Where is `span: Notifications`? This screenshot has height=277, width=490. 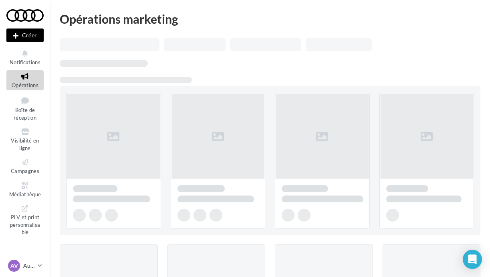
span: Notifications is located at coordinates (25, 62).